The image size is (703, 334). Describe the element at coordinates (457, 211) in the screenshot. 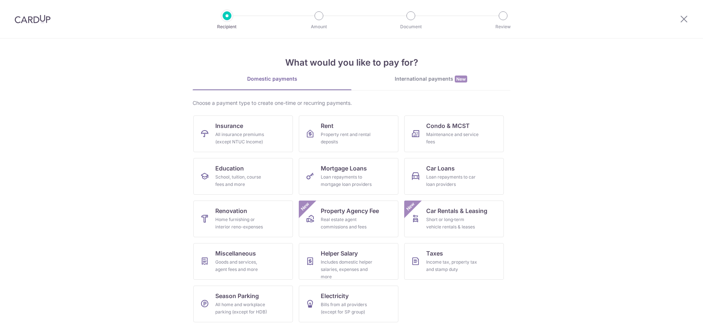

I see `span: Car Rentals & Leasing` at that location.